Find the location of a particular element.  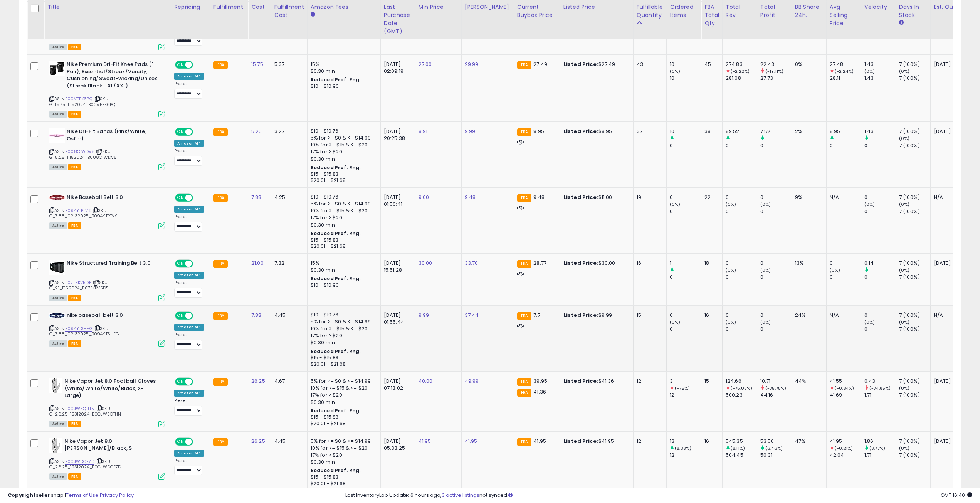

a: 41.95 is located at coordinates (471, 441).